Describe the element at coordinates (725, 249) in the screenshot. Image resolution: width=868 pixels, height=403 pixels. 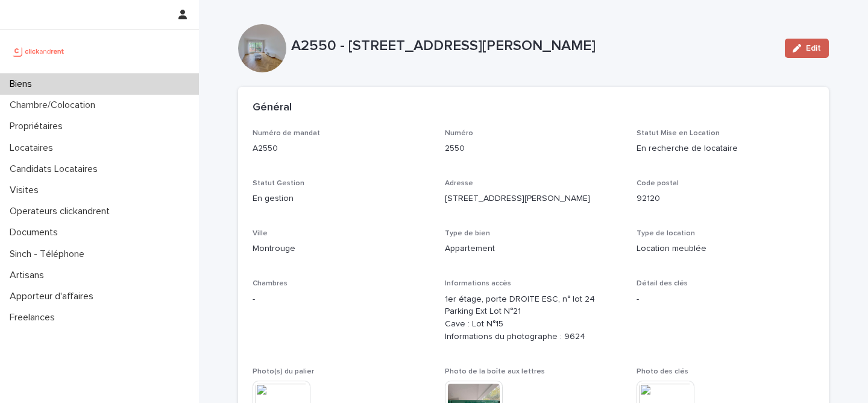
I see `p: Location meublée` at that location.